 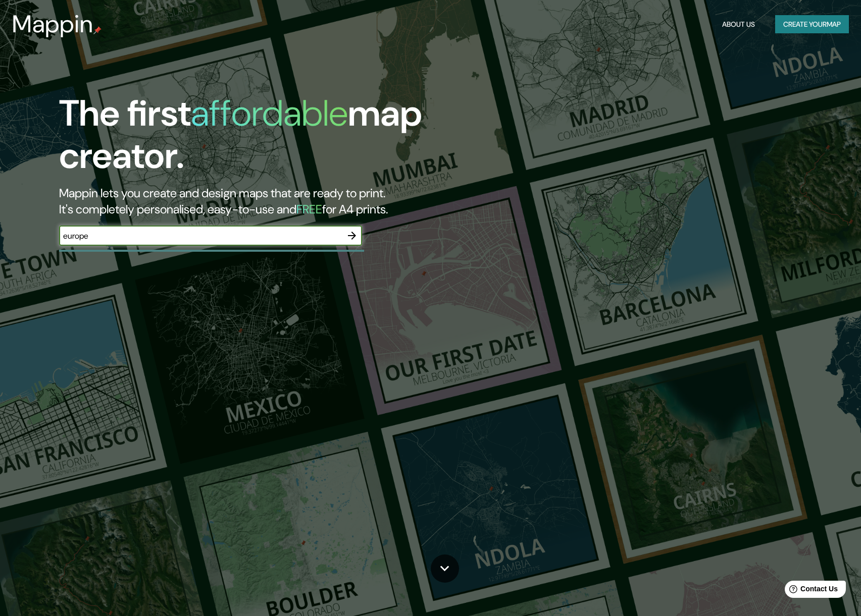 What do you see at coordinates (812, 24) in the screenshot?
I see `button: Create yourmap` at bounding box center [812, 24].